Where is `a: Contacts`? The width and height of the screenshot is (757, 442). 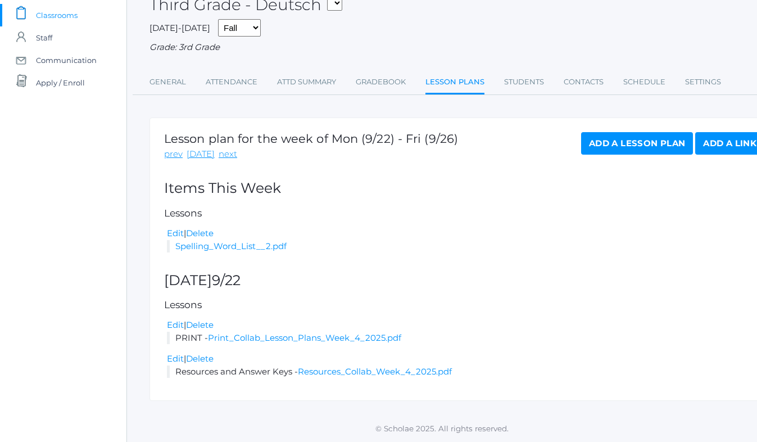
a: Contacts is located at coordinates (584, 82).